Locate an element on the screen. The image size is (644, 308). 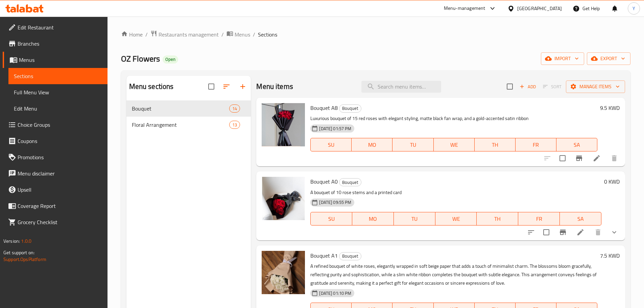
span: Version: is located at coordinates (12, 241).